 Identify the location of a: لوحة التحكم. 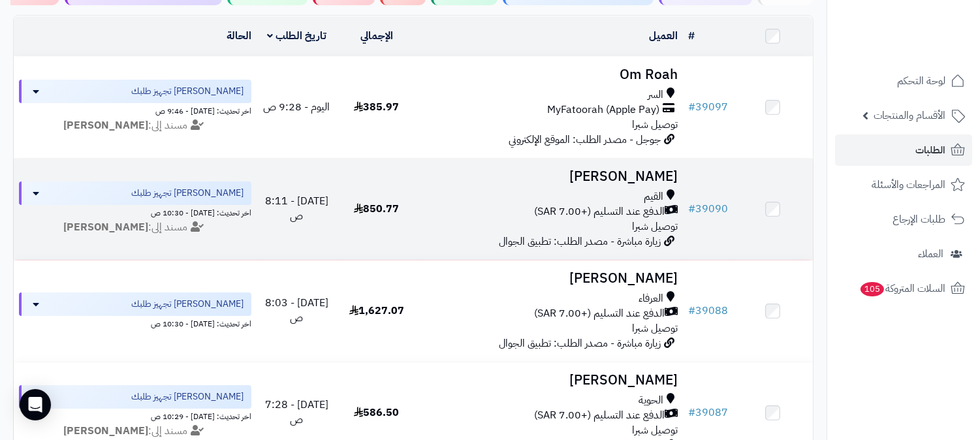
(904, 81).